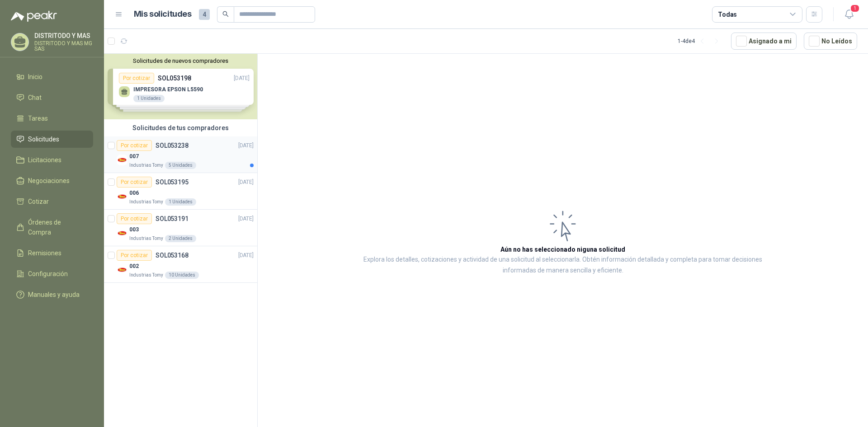 The height and width of the screenshot is (427, 868). I want to click on span: Chat, so click(35, 97).